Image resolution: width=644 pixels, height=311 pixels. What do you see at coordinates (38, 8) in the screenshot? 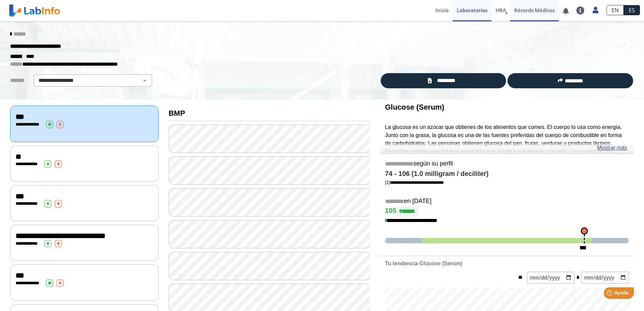
I see `span: Ayuda` at bounding box center [38, 8].